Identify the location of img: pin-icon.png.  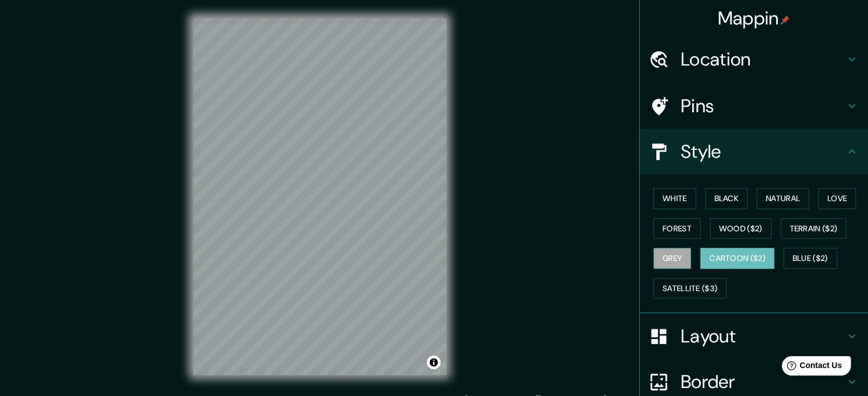
(785, 20).